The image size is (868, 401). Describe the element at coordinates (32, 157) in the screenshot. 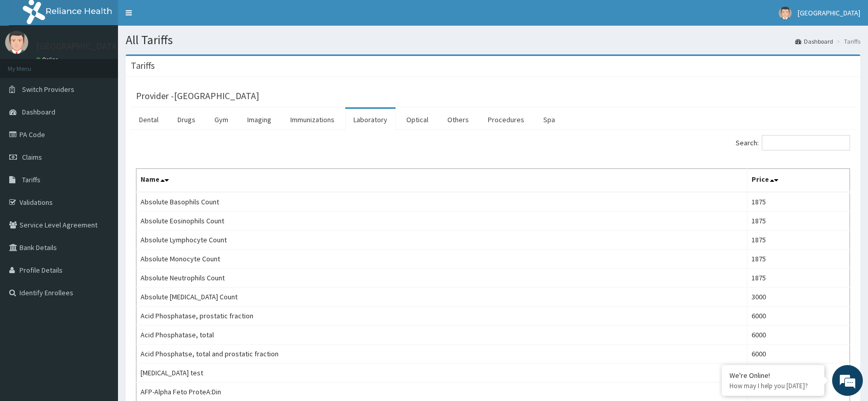

I see `span: Claims` at that location.